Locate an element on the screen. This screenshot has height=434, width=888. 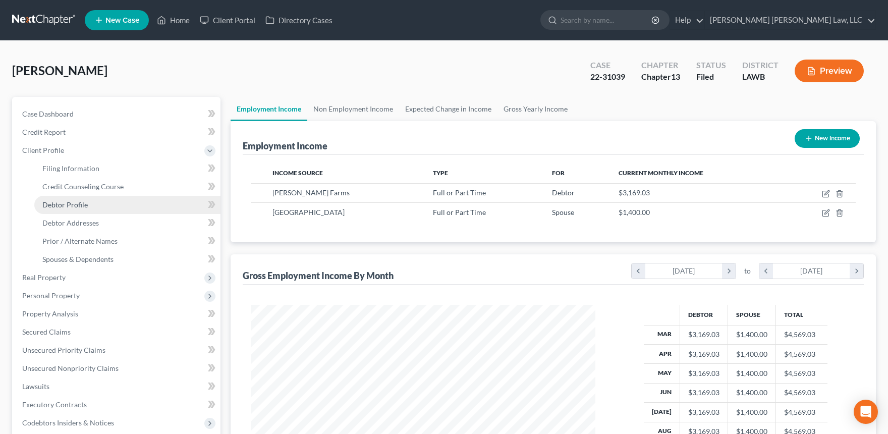
span: Income Source is located at coordinates (298, 173).